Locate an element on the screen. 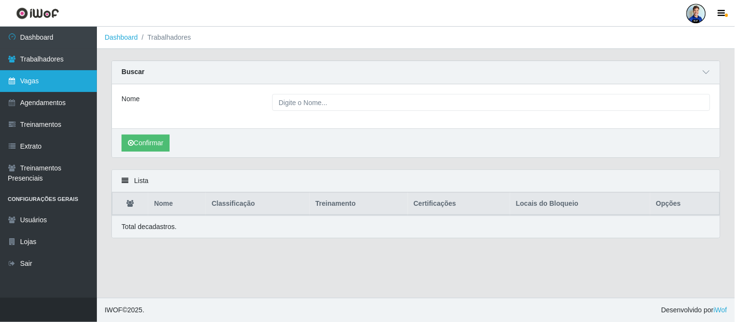  th: Locais do Bloqueio is located at coordinates (580, 204).